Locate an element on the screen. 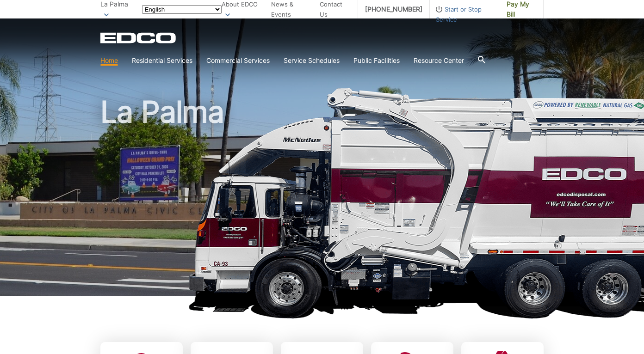  a: Resource Center is located at coordinates (438, 60).